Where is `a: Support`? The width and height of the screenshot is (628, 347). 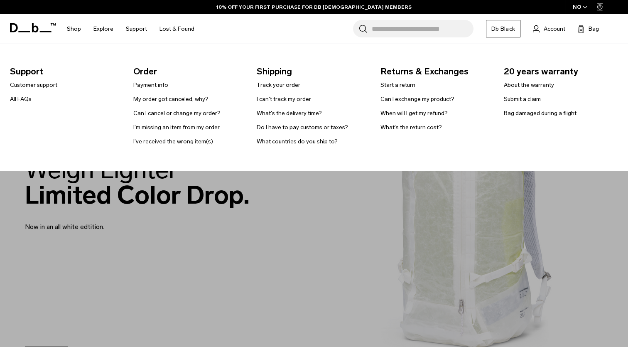 a: Support is located at coordinates (136, 29).